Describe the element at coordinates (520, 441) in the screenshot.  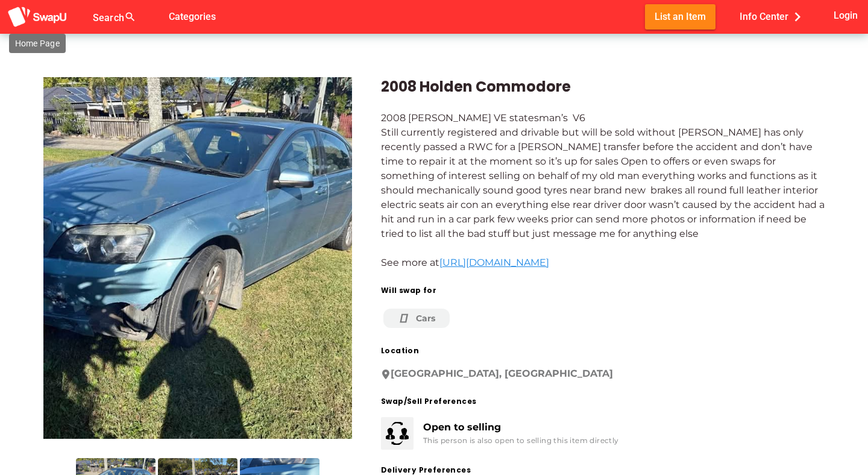
I see `div: This person is also open to selling this item directly` at that location.